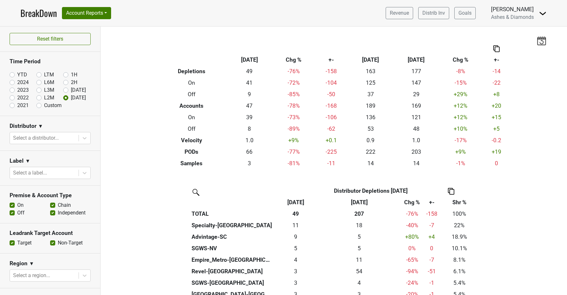  I want to click on td: -158, so click(331, 71).